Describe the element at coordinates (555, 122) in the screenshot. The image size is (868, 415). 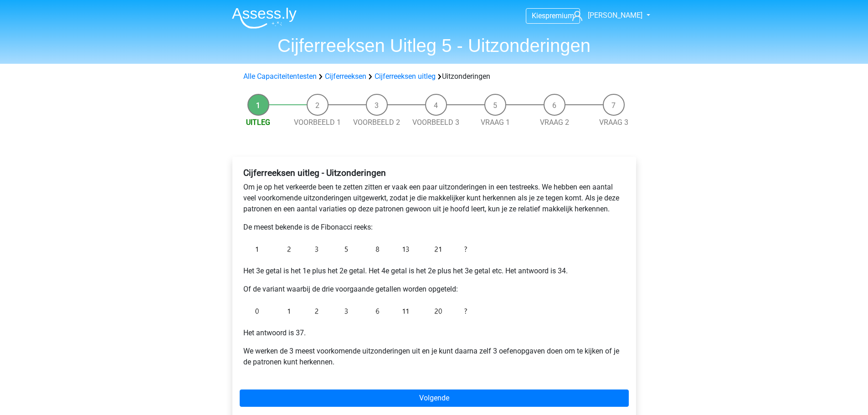
I see `a: Vraag 2` at that location.